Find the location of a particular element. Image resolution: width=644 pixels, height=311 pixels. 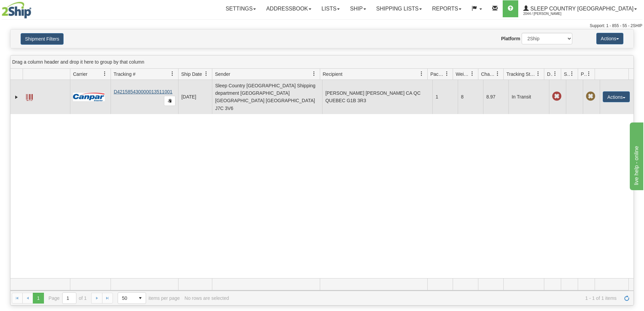

a: Charge filter column settings is located at coordinates (497, 74).